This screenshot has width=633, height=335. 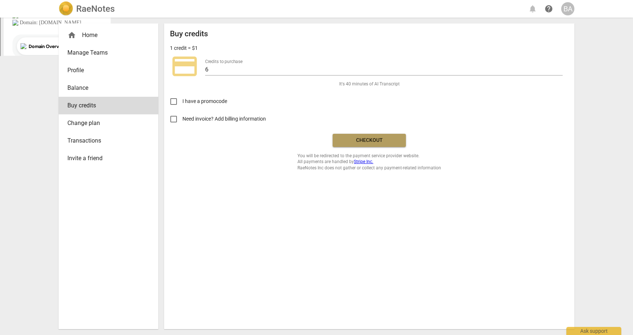 What do you see at coordinates (594, 331) in the screenshot?
I see `div: Ask support` at bounding box center [594, 331].